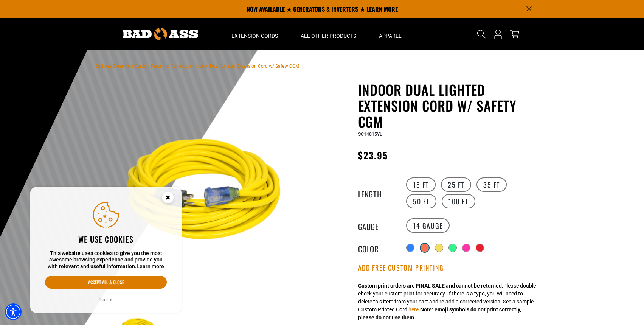 The height and width of the screenshot is (325, 644). I want to click on span: $23.95, so click(373, 155).